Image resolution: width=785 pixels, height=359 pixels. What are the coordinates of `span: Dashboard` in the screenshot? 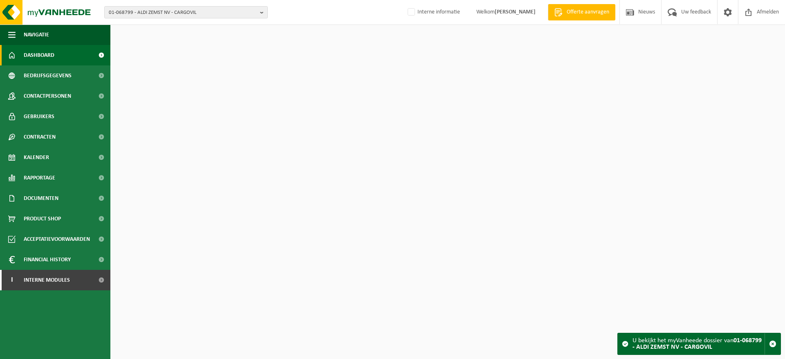 It's located at (39, 55).